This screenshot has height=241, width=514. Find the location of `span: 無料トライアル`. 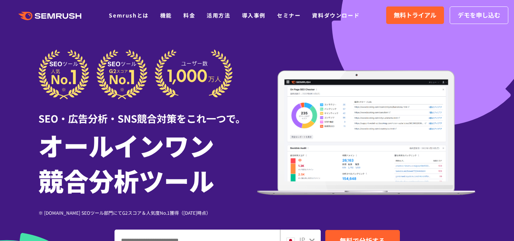

span: 無料トライアル is located at coordinates (415, 15).